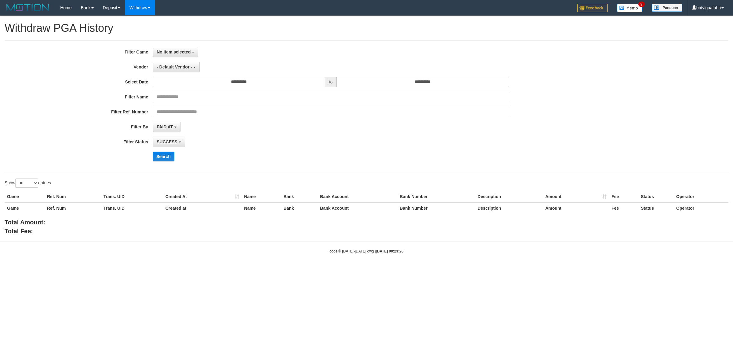 The image size is (733, 361). Describe the element at coordinates (27, 183) in the screenshot. I see `select: Showentries` at that location.